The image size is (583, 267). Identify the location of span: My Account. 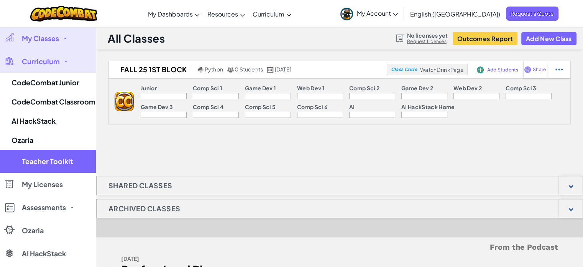
(377, 13).